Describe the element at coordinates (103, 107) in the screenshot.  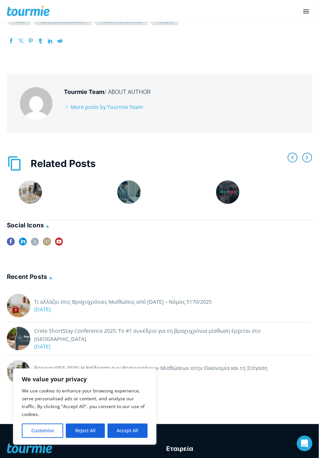
I see `a: More posts by Tourmie Team` at that location.